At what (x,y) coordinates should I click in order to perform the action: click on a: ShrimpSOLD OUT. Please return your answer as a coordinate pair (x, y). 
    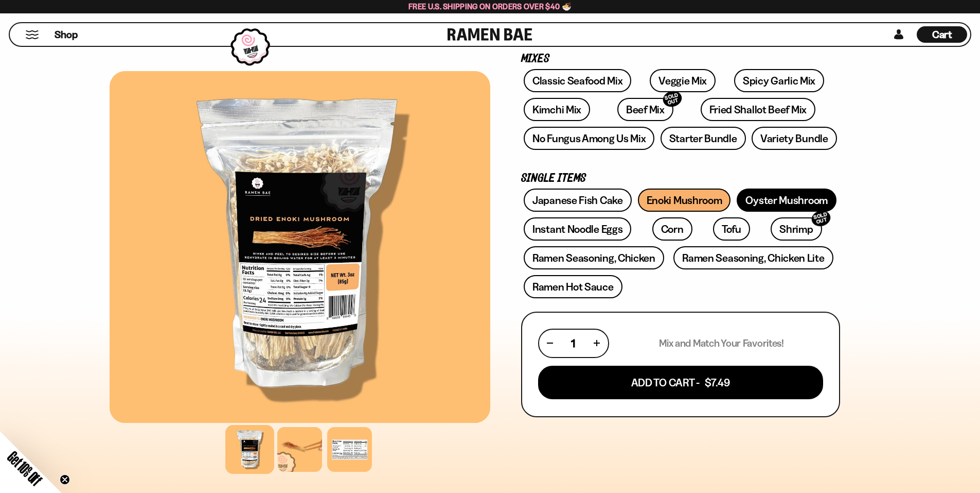
    Looking at the image, I should click on (796, 229).